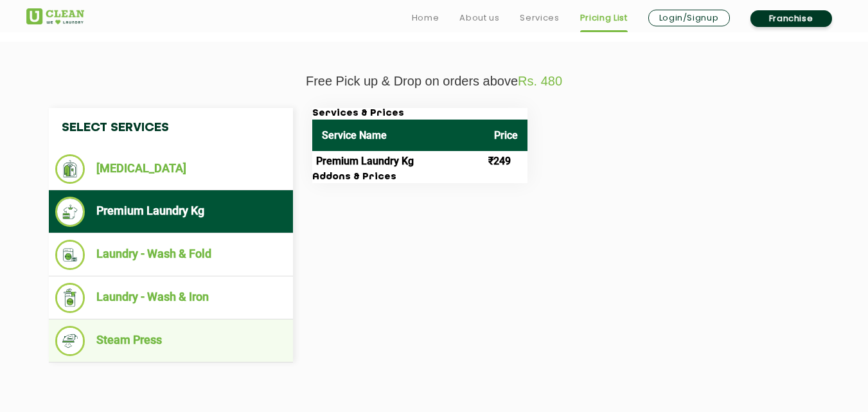 This screenshot has width=868, height=412. What do you see at coordinates (171, 341) in the screenshot?
I see `li: Steam Press` at bounding box center [171, 341].